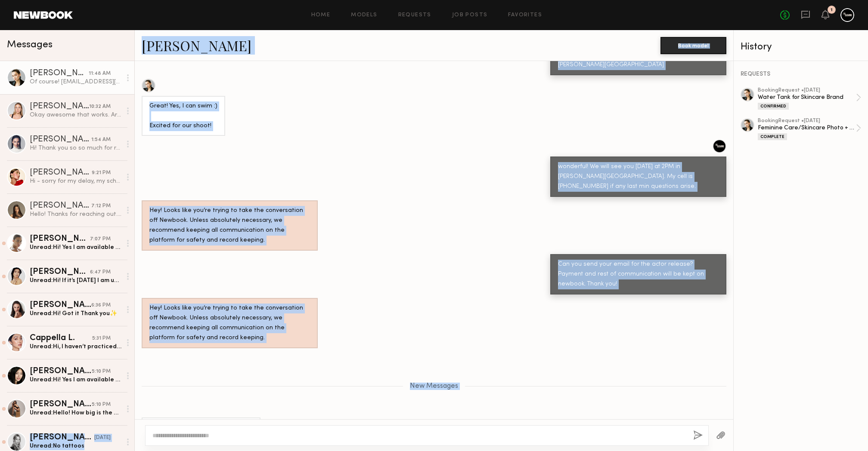 This screenshot has height=451, width=868. Describe the element at coordinates (75, 347) in the screenshot. I see `div: Unread: Hi, I haven’t practiced swimming in quite a while, might not be that perfect for the shoo...` at that location.